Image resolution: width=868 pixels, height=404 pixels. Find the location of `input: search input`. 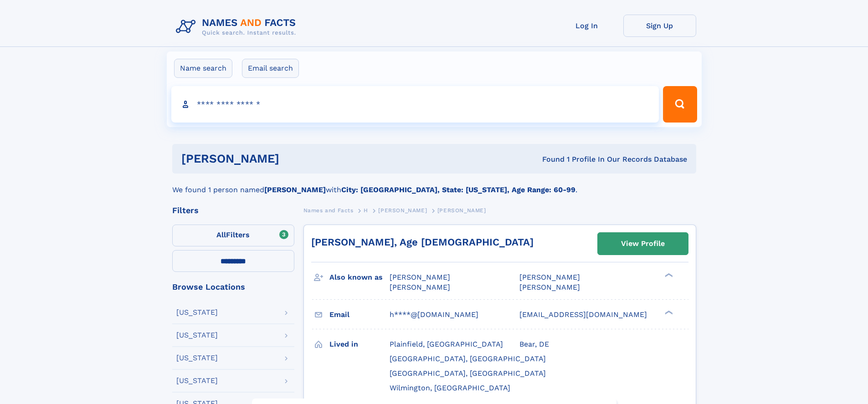

input: search input is located at coordinates (415, 104).